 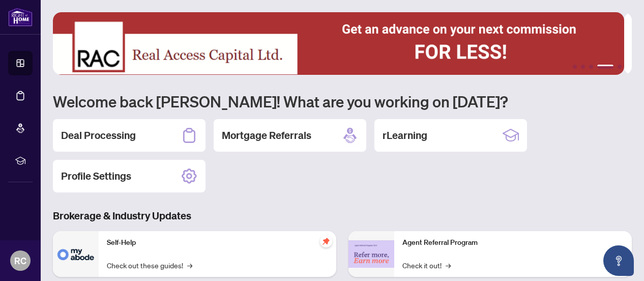 What do you see at coordinates (371, 254) in the screenshot?
I see `img: Agent Referral Program` at bounding box center [371, 254].